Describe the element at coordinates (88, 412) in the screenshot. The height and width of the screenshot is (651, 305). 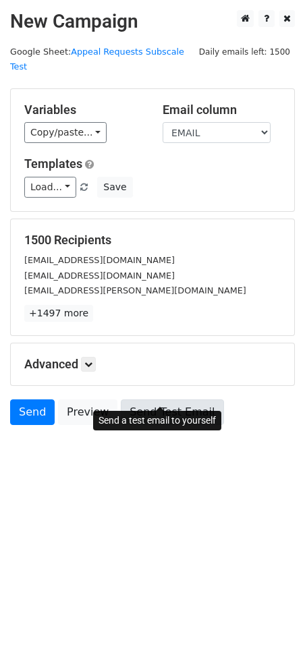
I see `a: Preview` at that location.